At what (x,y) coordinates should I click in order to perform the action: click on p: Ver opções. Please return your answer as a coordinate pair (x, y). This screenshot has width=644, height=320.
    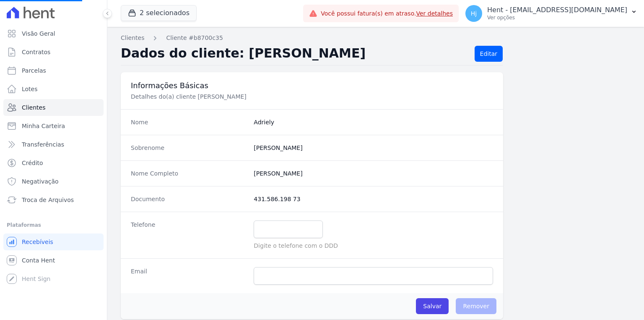
    Looking at the image, I should click on (557, 17).